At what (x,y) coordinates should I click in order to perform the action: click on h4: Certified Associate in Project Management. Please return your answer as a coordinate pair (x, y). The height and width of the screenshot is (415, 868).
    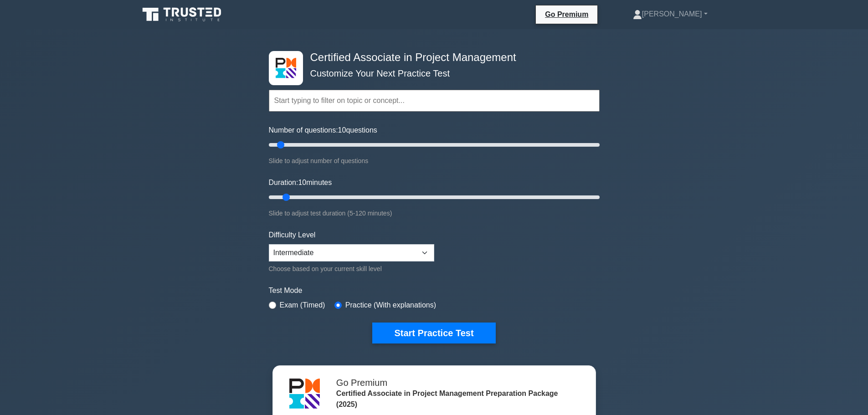
    Looking at the image, I should click on (430, 57).